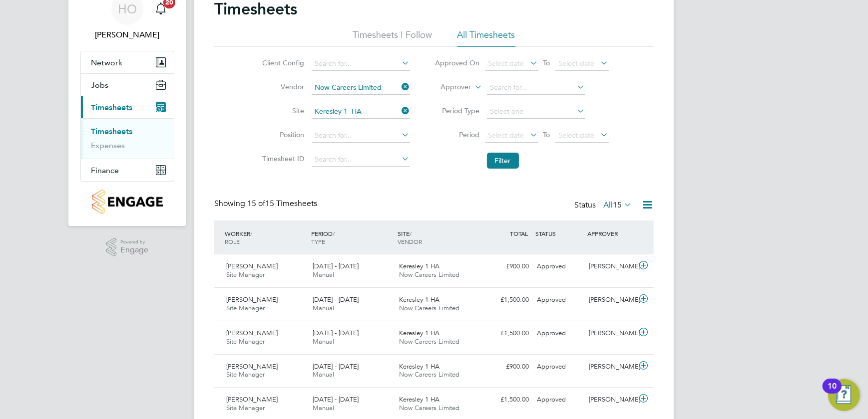 This screenshot has width=868, height=419. What do you see at coordinates (832, 393) in the screenshot?
I see `div: 10` at bounding box center [832, 393].